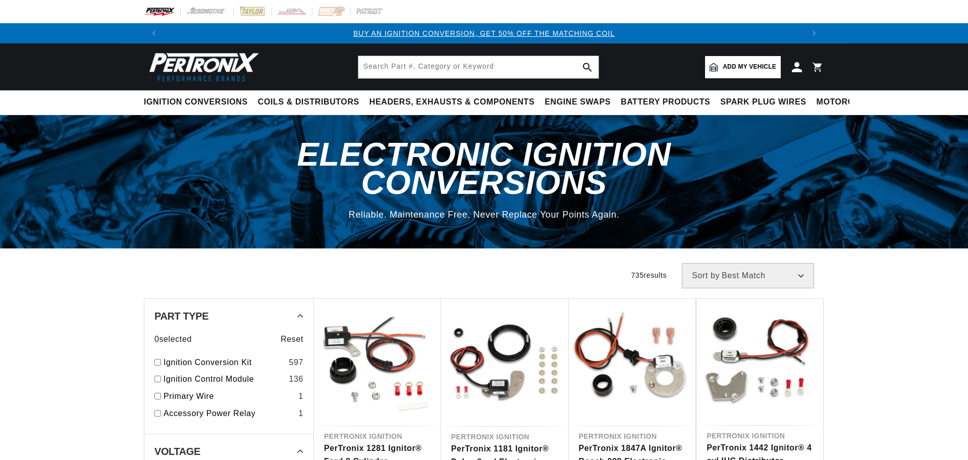 The height and width of the screenshot is (460, 968). Describe the element at coordinates (588, 67) in the screenshot. I see `button: search button` at that location.